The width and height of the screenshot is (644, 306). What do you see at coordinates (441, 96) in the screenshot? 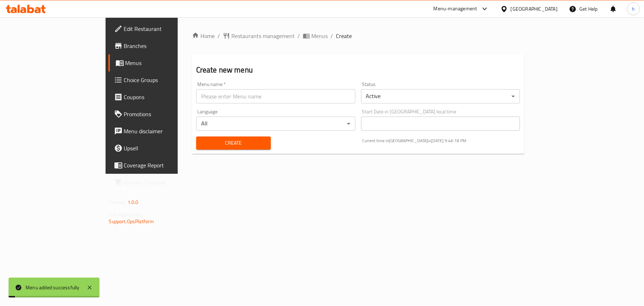
I see `div: Active` at bounding box center [441, 96].